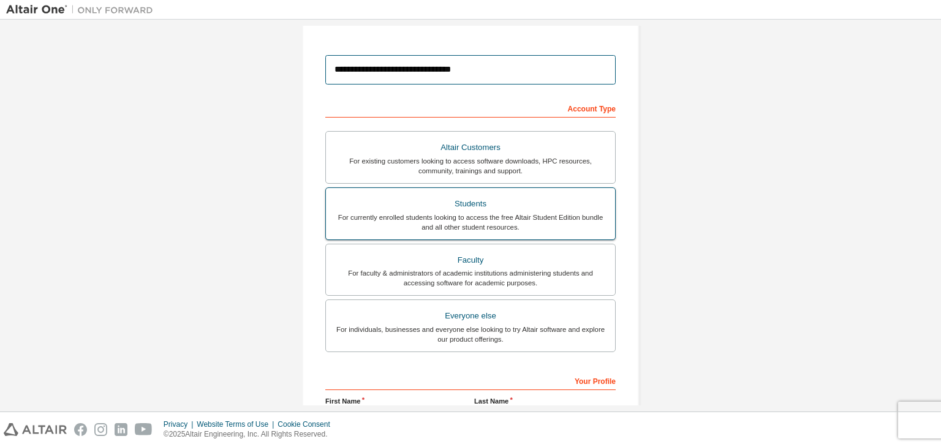  What do you see at coordinates (250, 434) in the screenshot?
I see `p: © 2025 Altair Engineering, Inc. All Rights Reserved.` at bounding box center [250, 434].